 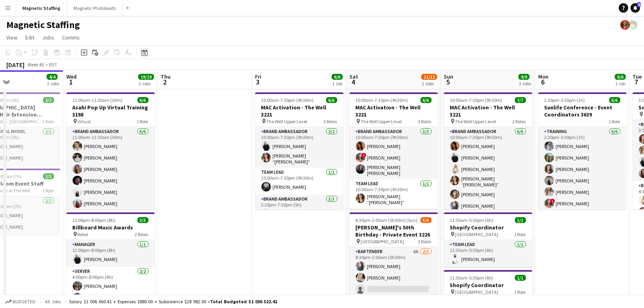 I want to click on span: 1, so click(x=70, y=82).